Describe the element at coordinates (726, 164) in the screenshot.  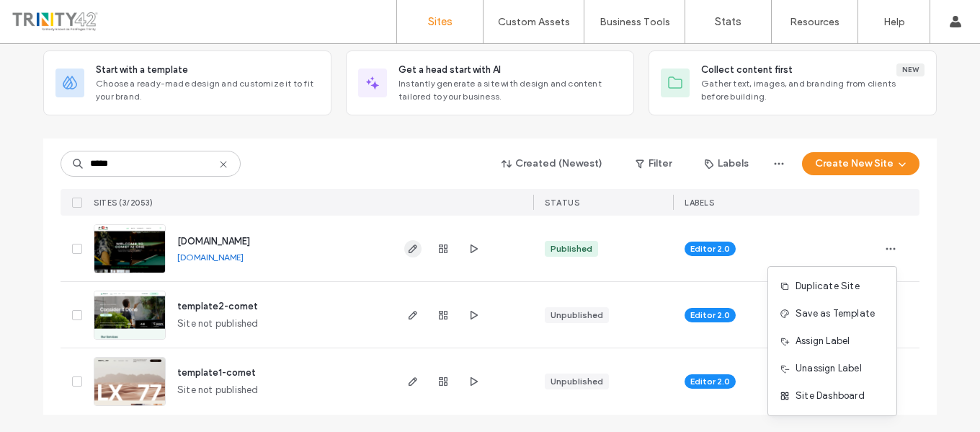
I see `button: Labels` at that location.